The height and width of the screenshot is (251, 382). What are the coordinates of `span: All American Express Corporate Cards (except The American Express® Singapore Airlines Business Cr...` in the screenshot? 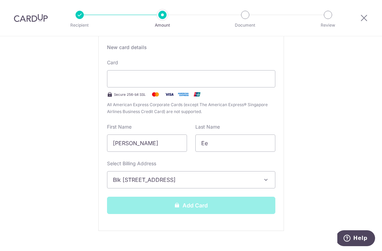 It's located at (191, 108).